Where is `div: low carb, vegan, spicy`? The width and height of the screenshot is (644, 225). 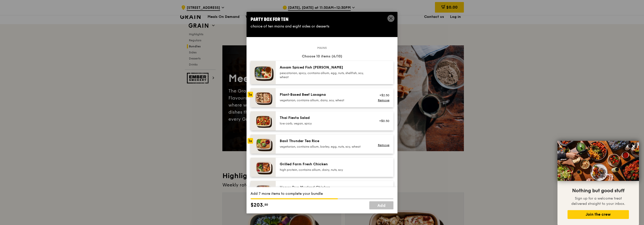
div: low carb, vegan, spicy is located at coordinates (325, 124).